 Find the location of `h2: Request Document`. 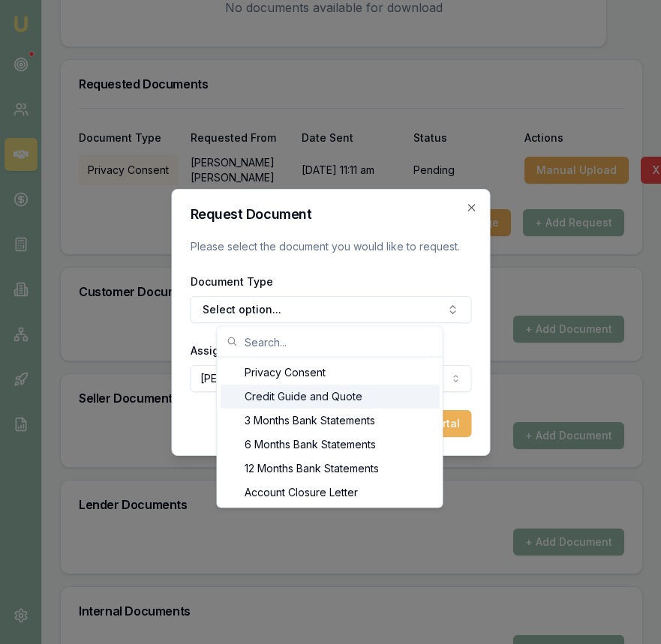

h2: Request Document is located at coordinates (330, 214).